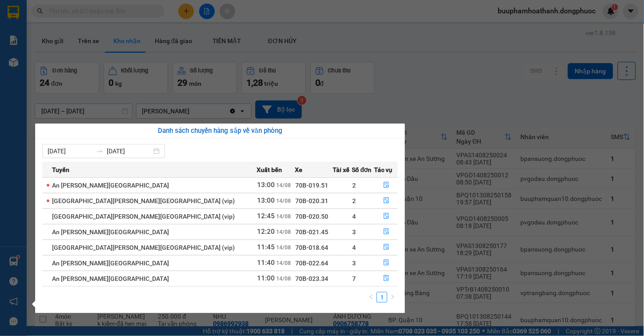 This screenshot has height=336, width=644. What do you see at coordinates (129, 151) in the screenshot?
I see `input: Đến ngày` at bounding box center [129, 151].